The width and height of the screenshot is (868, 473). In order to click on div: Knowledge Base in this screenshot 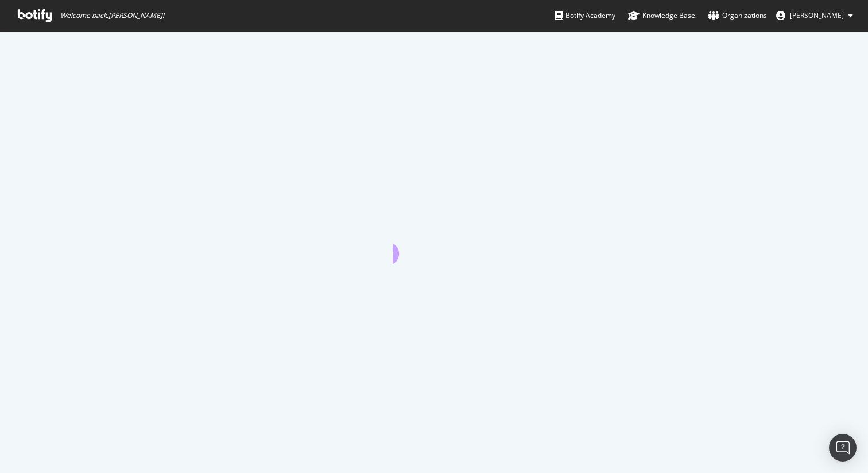, I will do `click(661, 15)`.